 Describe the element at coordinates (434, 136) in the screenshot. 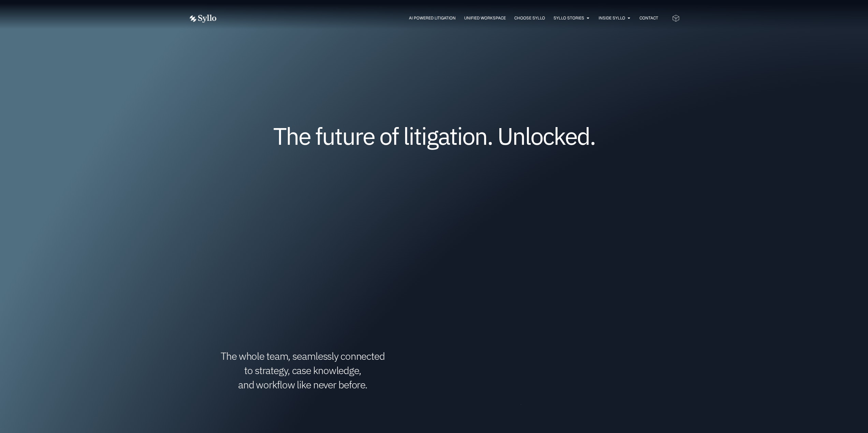

I see `h1: The future of litigation. Unlocked.` at that location.